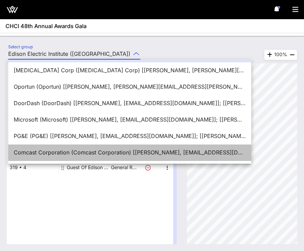 Image resolution: width=304 pixels, height=251 pixels. What do you see at coordinates (88, 167) in the screenshot?
I see `div: Guest Of Edison Electric Institute` at bounding box center [88, 167].